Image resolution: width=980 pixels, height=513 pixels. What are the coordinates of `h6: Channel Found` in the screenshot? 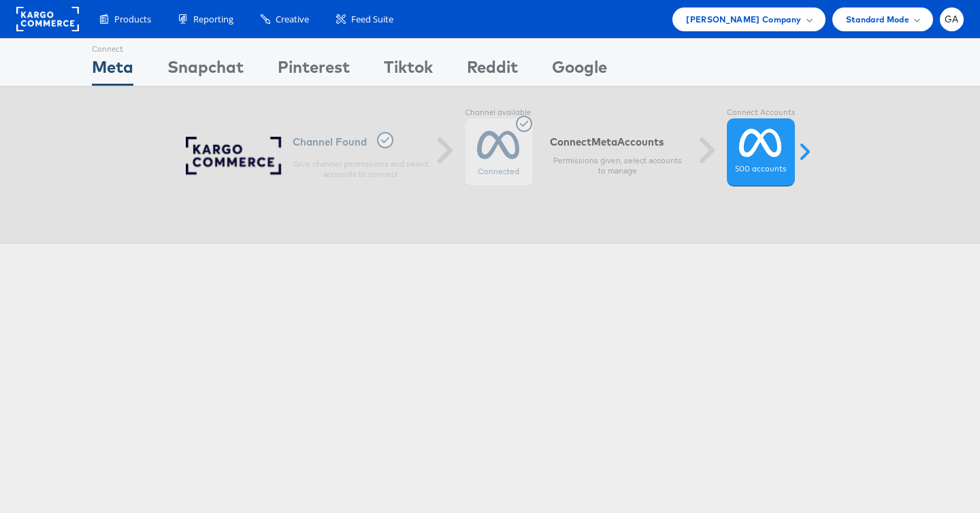 It's located at (361, 141).